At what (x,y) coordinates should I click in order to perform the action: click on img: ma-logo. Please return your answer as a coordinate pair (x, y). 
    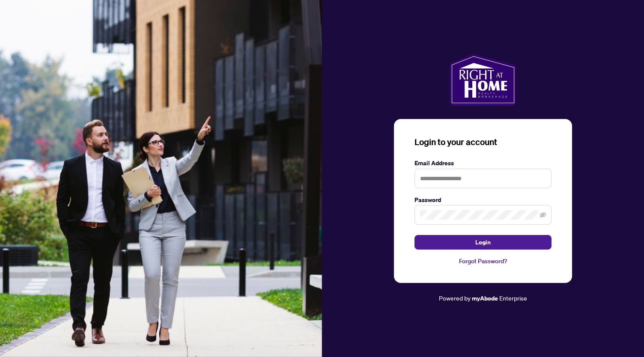
    Looking at the image, I should click on (482, 80).